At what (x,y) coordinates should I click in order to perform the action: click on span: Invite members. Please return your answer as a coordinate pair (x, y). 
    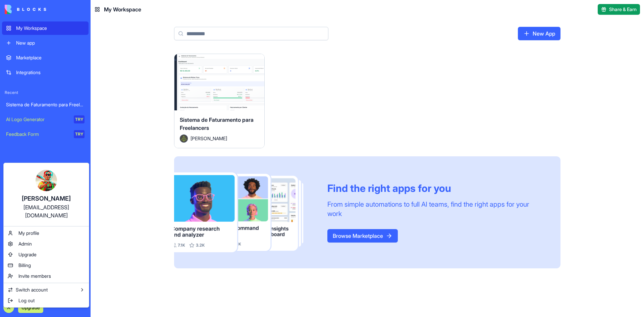
    Looking at the image, I should click on (34, 276).